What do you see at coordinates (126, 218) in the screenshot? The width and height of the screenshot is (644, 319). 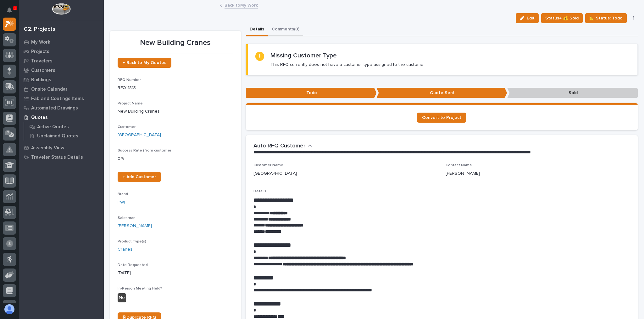 I see `span: Salesman` at bounding box center [126, 218].